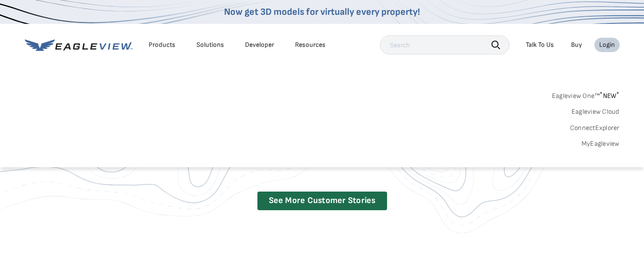 The width and height of the screenshot is (644, 279). What do you see at coordinates (595, 112) in the screenshot?
I see `a: Eagleview Cloud` at bounding box center [595, 112].